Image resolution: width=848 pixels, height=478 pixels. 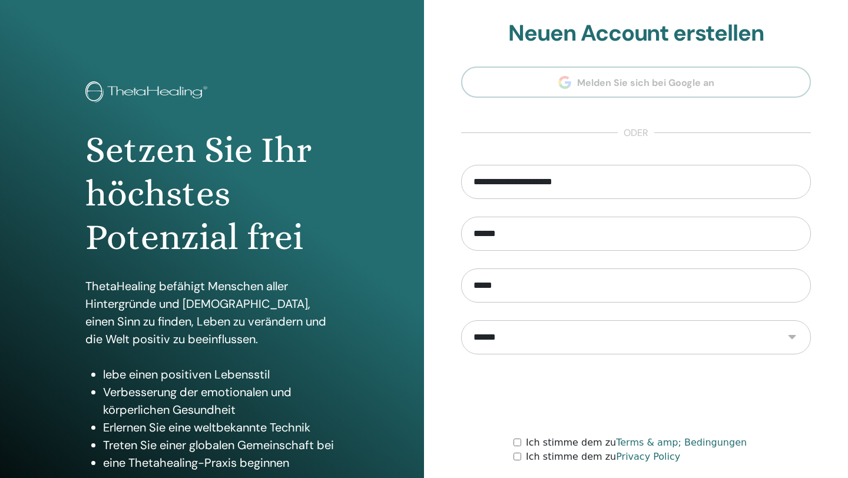 I want to click on li: Treten Sie einer globalen Gemeinschaft bei, so click(x=221, y=445).